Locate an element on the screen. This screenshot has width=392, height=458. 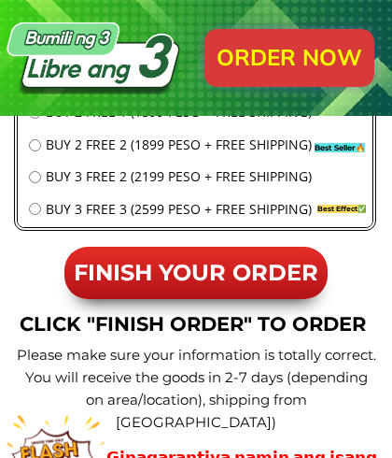
span: BUY 3 FREE 3 (2599 PESO + FREE SHIPPING) is located at coordinates (204, 209).